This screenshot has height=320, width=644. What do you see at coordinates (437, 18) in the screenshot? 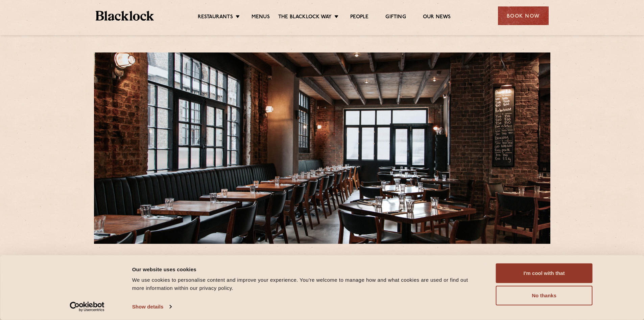
I see `a: Our News` at bounding box center [437, 18].